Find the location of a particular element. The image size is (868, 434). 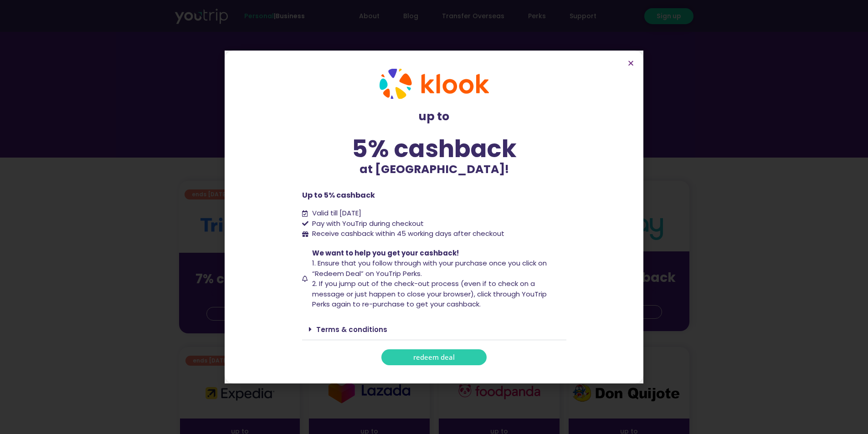

span: We want to help you get your cashback! is located at coordinates (385, 253).